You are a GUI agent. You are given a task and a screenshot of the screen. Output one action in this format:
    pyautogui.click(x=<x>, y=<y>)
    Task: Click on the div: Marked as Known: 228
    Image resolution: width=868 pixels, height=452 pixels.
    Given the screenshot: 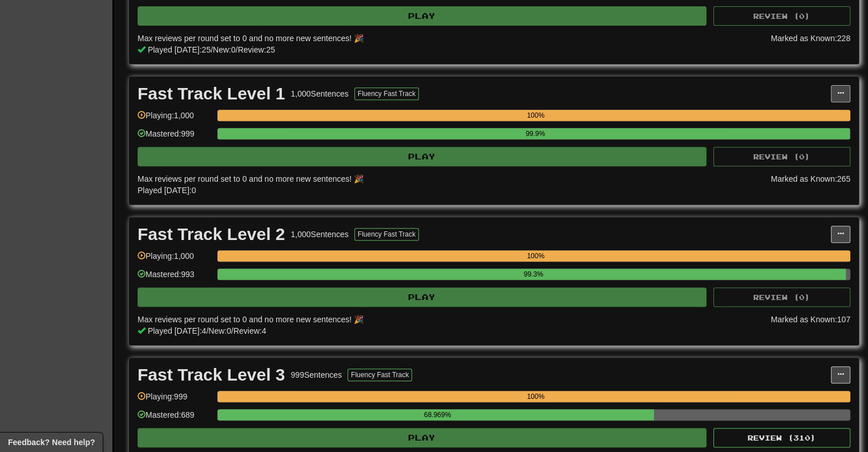 What is the action you would take?
    pyautogui.click(x=810, y=44)
    